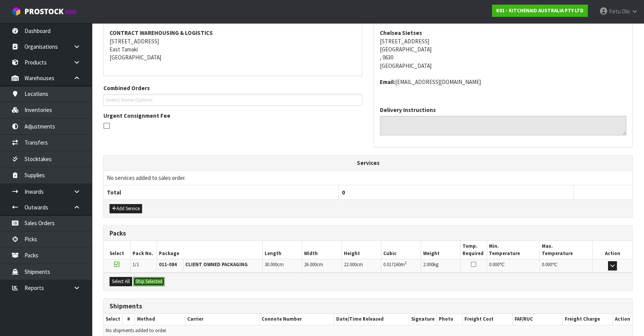  What do you see at coordinates (168, 264) in the screenshot?
I see `strong: 011-084` at bounding box center [168, 264].